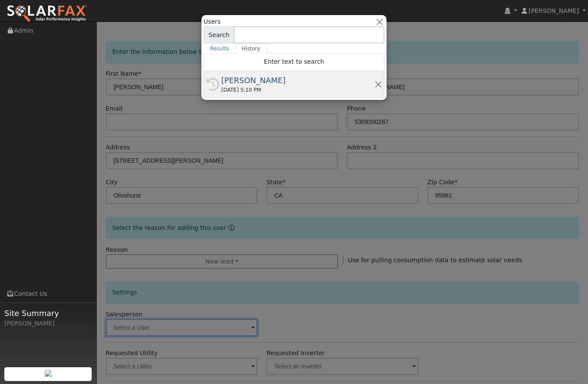  I want to click on span: Users, so click(212, 22).